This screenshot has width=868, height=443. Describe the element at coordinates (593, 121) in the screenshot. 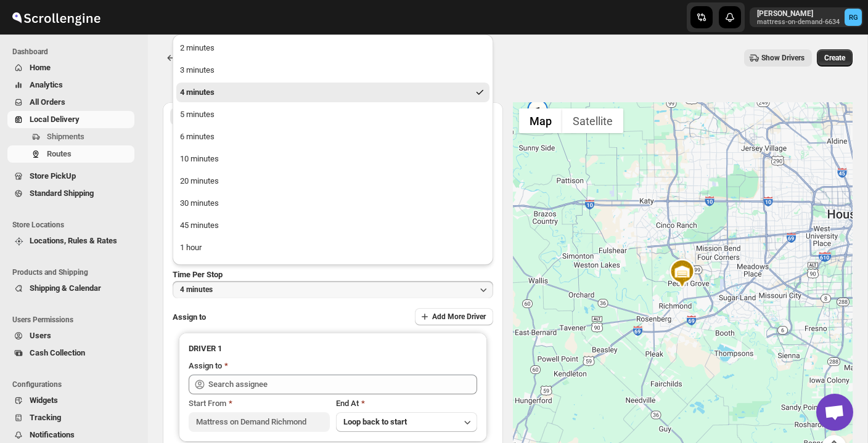

I see `button: Show satellite imagery` at that location.